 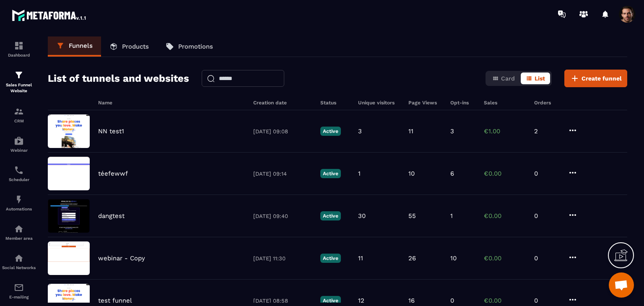 What do you see at coordinates (115, 301) in the screenshot?
I see `p: test funnel` at bounding box center [115, 301].